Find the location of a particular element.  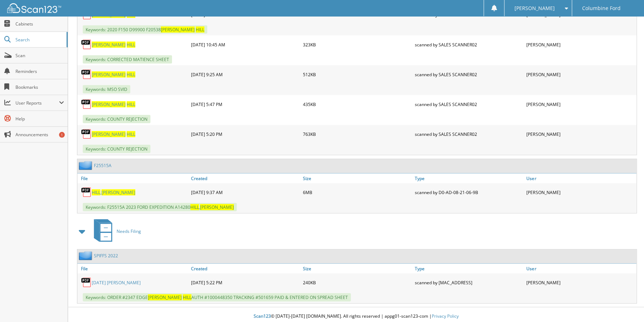

div: 1 is located at coordinates (62, 135).